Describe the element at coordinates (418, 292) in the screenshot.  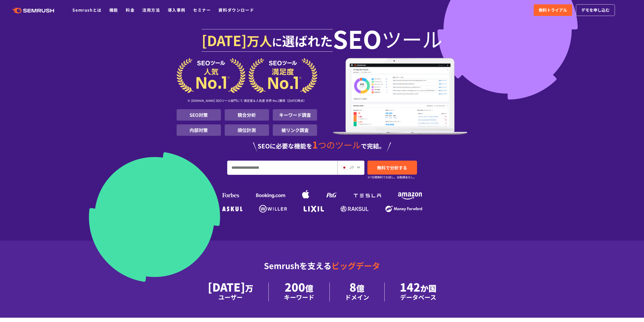
I see `li: 142` at that location.